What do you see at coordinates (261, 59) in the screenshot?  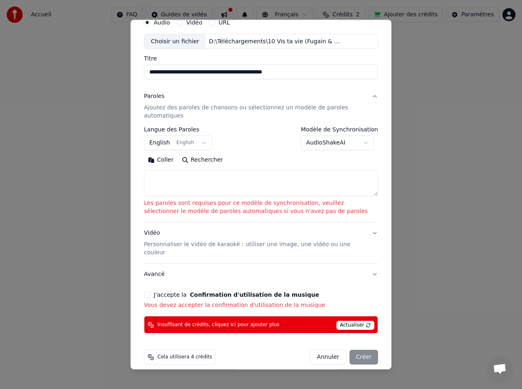 I see `label: Titre` at bounding box center [261, 59].